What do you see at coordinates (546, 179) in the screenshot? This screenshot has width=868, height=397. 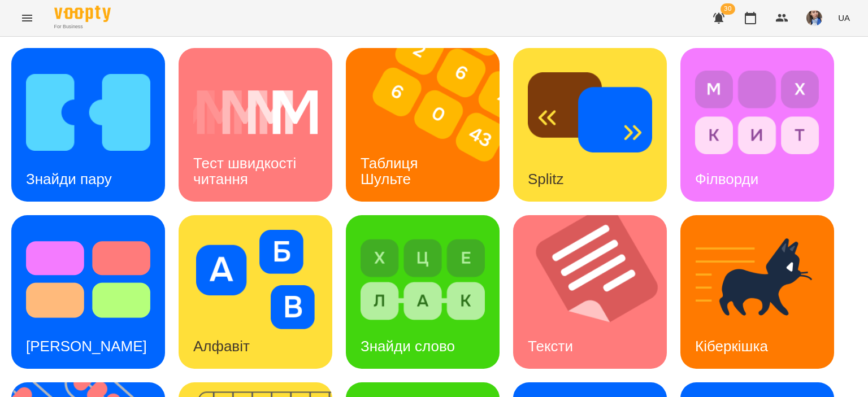 I see `h3: Splitz` at bounding box center [546, 179].